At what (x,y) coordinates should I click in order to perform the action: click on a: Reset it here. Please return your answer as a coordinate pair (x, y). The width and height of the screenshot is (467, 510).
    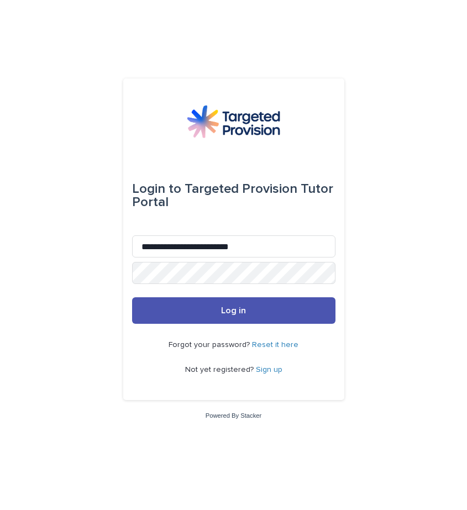
    Looking at the image, I should click on (275, 345).